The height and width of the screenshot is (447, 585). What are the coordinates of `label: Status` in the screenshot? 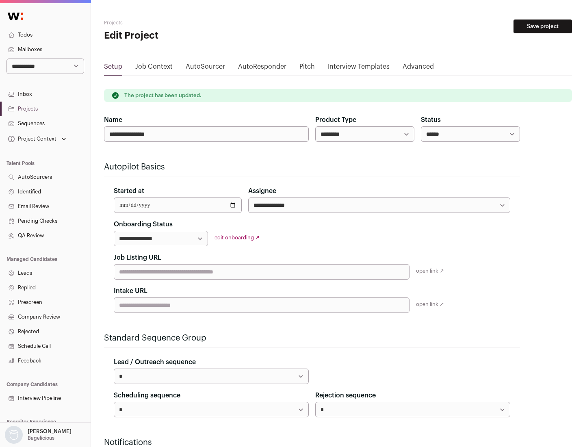 It's located at (430, 120).